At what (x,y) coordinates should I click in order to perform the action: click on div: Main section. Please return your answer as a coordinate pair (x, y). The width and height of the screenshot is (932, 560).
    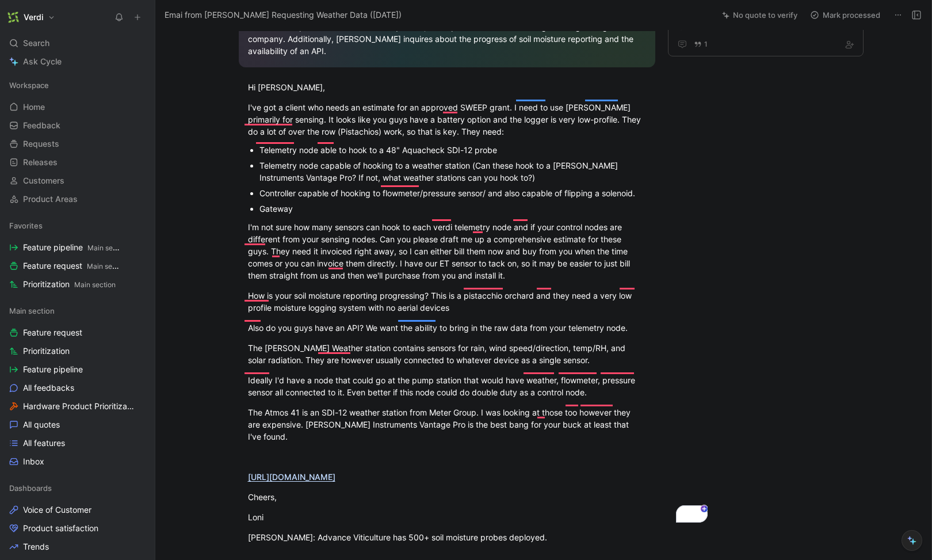
    Looking at the image, I should click on (77, 311).